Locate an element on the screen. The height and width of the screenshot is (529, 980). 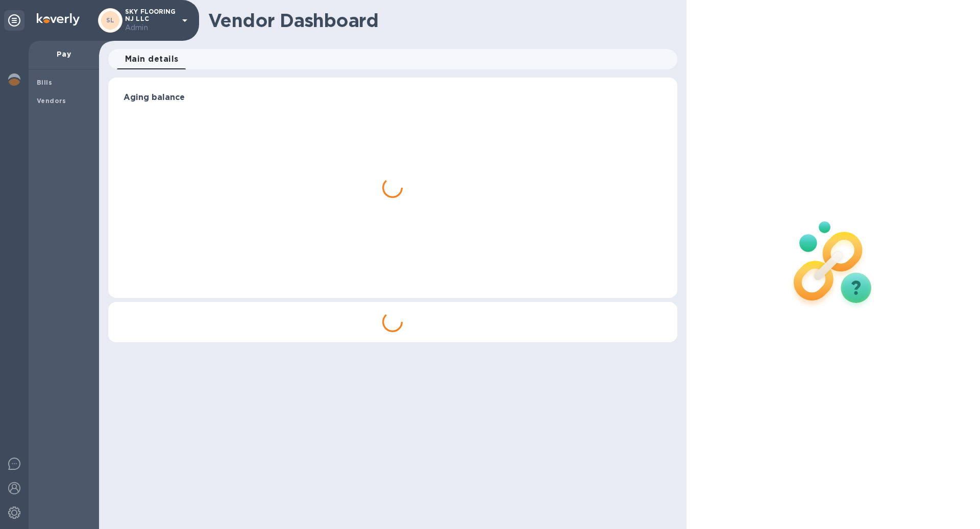
span: Main details is located at coordinates (152, 59).